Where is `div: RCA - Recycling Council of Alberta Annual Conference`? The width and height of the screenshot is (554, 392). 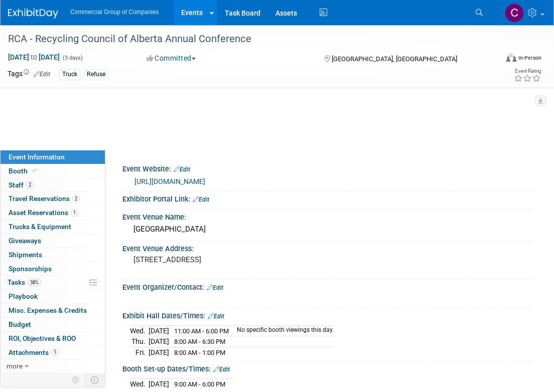 div: RCA - Recycling Council of Alberta Annual Conference is located at coordinates (246, 39).